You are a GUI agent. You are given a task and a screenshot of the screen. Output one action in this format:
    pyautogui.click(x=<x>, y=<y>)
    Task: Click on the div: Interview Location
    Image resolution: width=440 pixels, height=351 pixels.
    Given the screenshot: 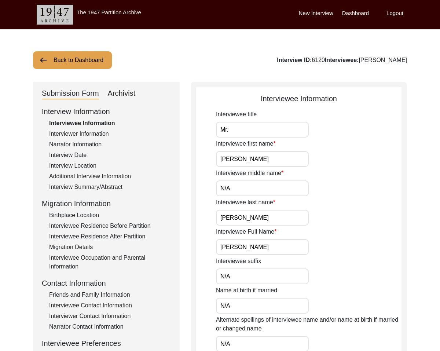 What is the action you would take?
    pyautogui.click(x=110, y=166)
    